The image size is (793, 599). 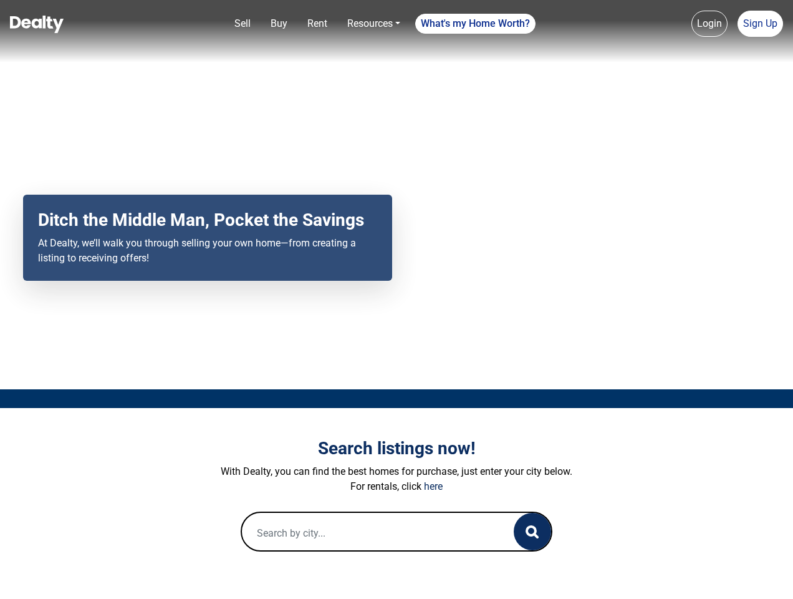 I want to click on a: Rent, so click(x=318, y=24).